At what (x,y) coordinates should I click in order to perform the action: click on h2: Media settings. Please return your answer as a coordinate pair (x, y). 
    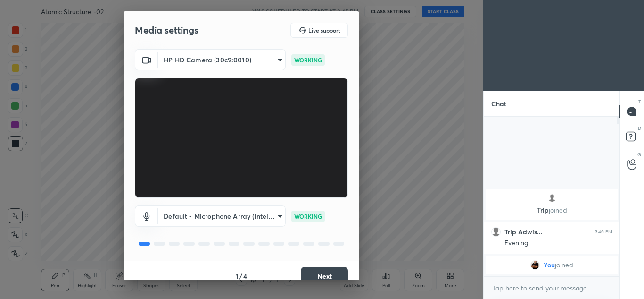
    Looking at the image, I should click on (167, 30).